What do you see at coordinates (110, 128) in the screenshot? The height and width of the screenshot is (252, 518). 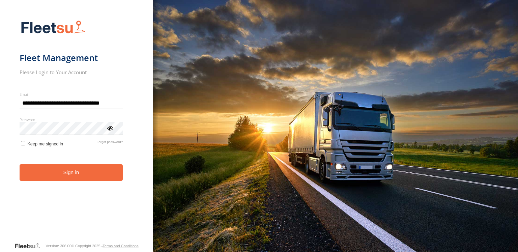 I see `div: ViewPassword` at bounding box center [110, 128].